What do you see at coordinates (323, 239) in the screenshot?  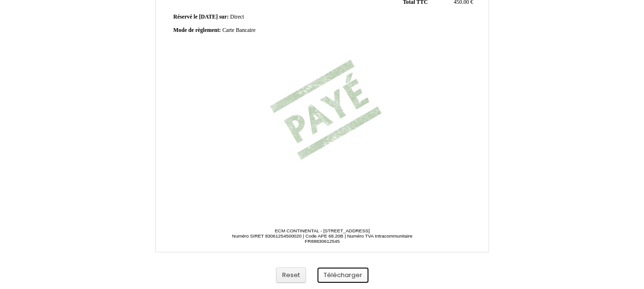 I see `span: Numéro SIRET 83061254500020 | Code APE 68.20B | Numéro TVA Intracommunitaire FR88830612545` at bounding box center [323, 239].